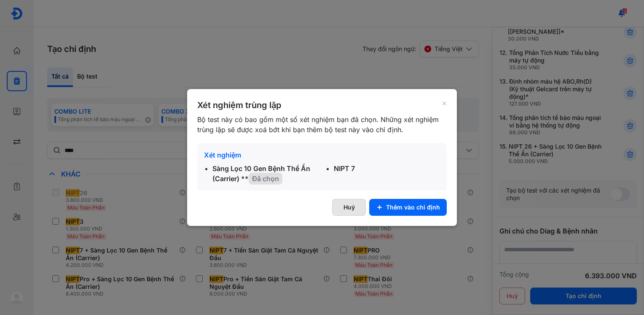 This screenshot has height=315, width=644. What do you see at coordinates (349, 207) in the screenshot?
I see `button: Huỷ` at bounding box center [349, 207].